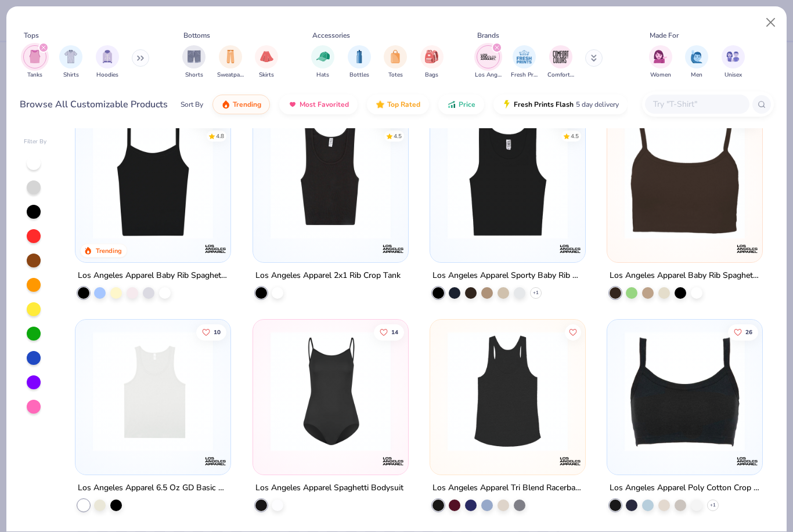 This screenshot has height=532, width=793. I want to click on div: filter for Hats, so click(323, 62).